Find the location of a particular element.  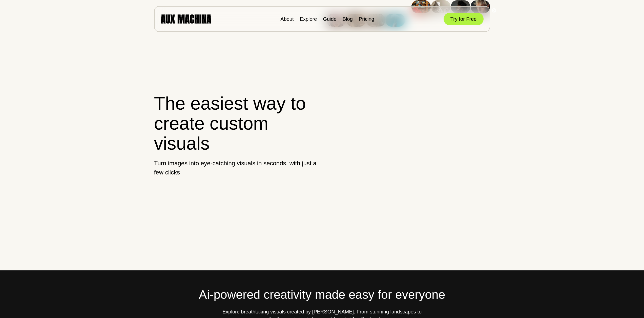

h2: Ai-powered creativity made easy for everyone is located at coordinates (322, 295).